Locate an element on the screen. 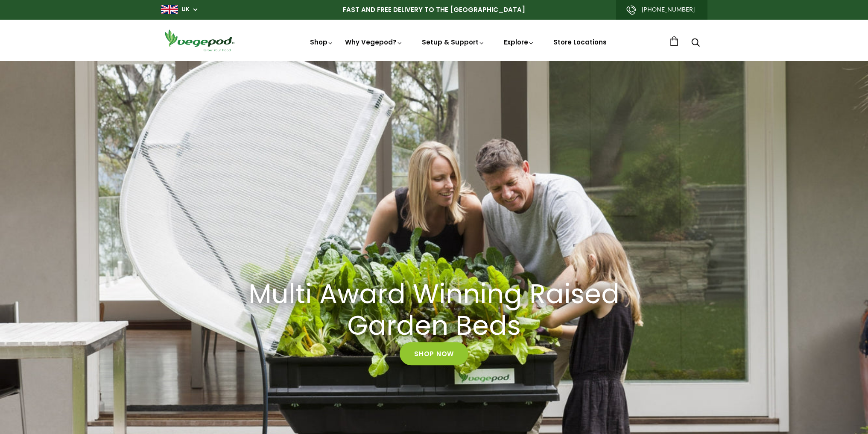 This screenshot has width=868, height=434. img: Vegepod is located at coordinates (200, 40).